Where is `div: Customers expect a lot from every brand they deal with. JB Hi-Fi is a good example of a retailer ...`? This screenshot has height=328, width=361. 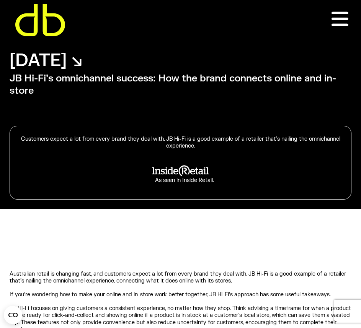
div: Customers expect a lot from every brand they deal with. JB Hi-Fi is a good example of a retailer ... is located at coordinates (180, 143).